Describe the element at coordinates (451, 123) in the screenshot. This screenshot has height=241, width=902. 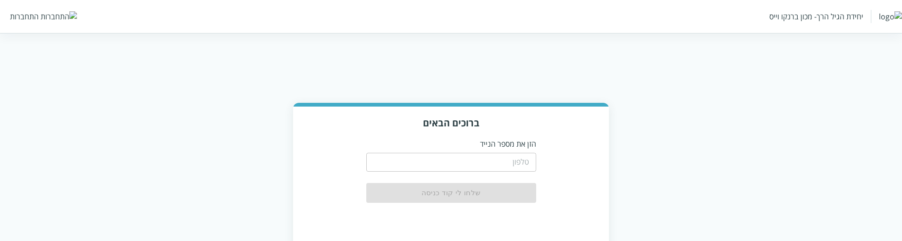
I see `h3: ברוכים הבאים` at that location.